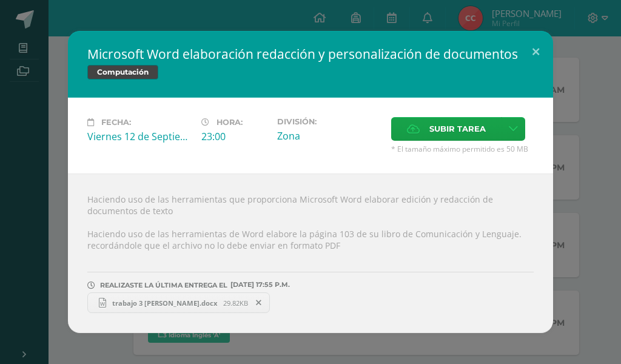  I want to click on h2: Microsoft Word elaboración redacción y personalización de documentos, so click(310, 54).